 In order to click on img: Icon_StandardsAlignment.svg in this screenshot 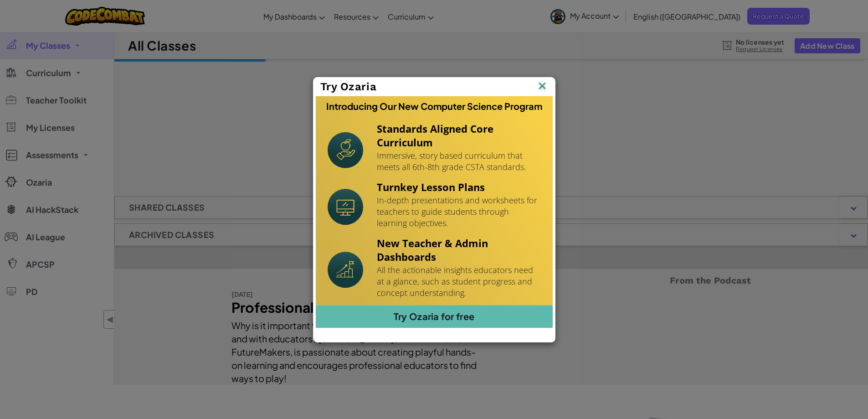, I will do `click(345, 150)`.